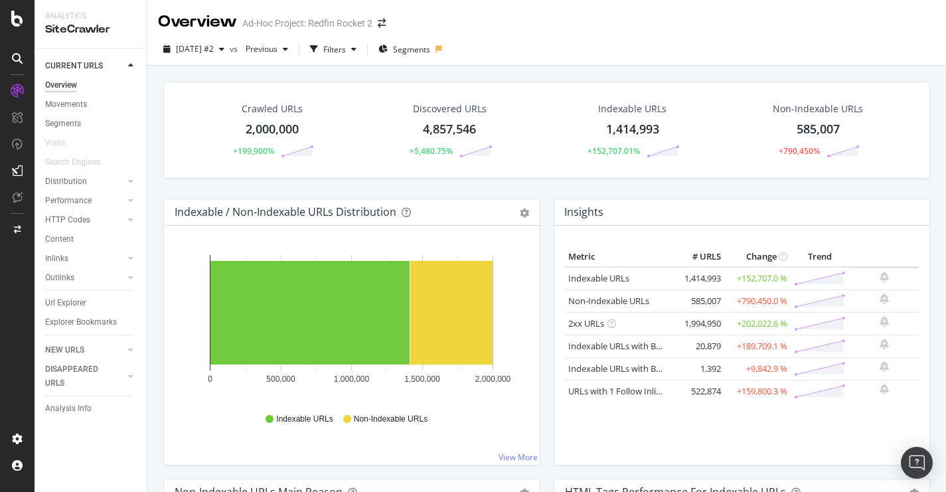  What do you see at coordinates (59, 239) in the screenshot?
I see `div: Content` at bounding box center [59, 239].